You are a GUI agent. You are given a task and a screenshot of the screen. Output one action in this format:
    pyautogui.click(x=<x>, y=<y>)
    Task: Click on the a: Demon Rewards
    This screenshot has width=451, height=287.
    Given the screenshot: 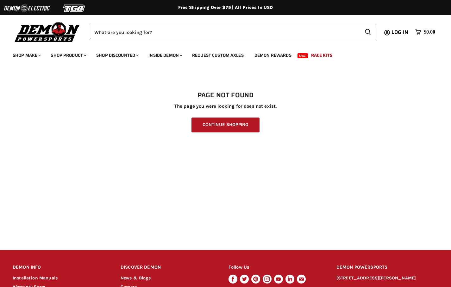 What is the action you would take?
    pyautogui.click(x=273, y=55)
    